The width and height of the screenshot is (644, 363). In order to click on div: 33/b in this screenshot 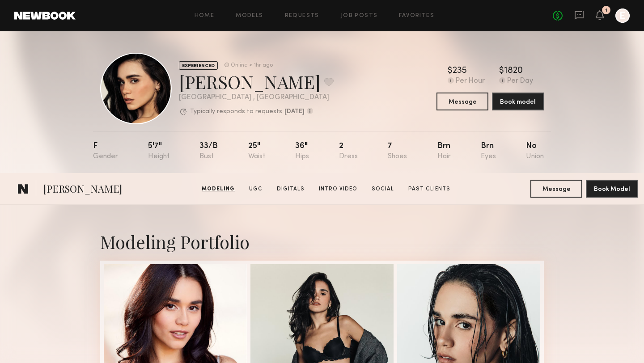, I will do `click(208, 151)`.